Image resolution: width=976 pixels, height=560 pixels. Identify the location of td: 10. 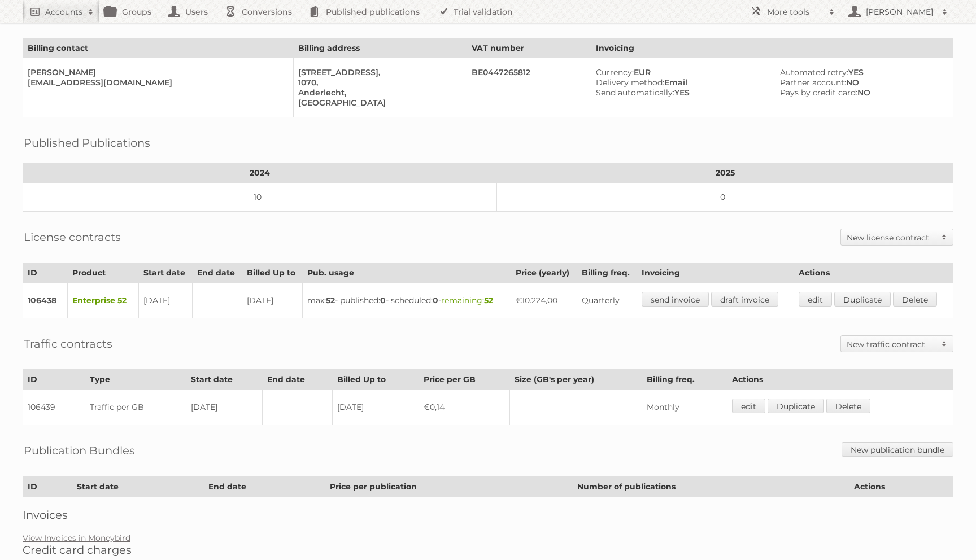
(259, 197).